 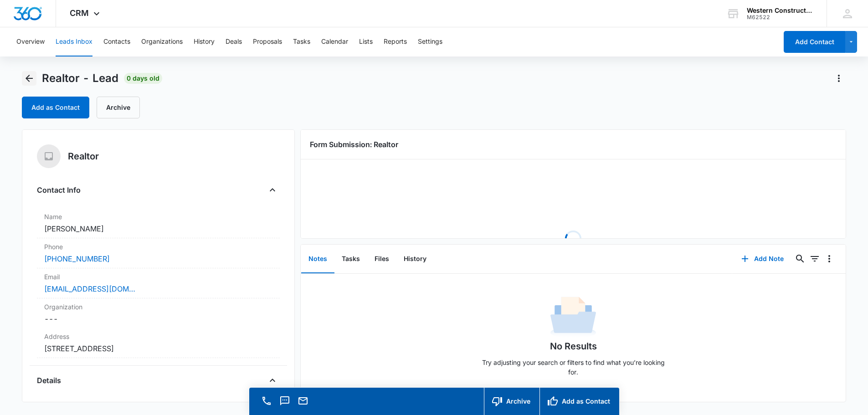 I want to click on button: Overflow Menu, so click(x=830, y=259).